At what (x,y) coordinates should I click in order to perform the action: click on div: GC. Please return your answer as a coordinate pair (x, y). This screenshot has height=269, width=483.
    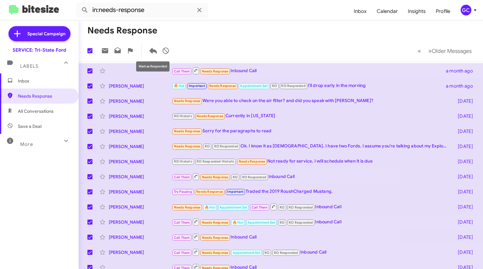
    Looking at the image, I should click on (466, 10).